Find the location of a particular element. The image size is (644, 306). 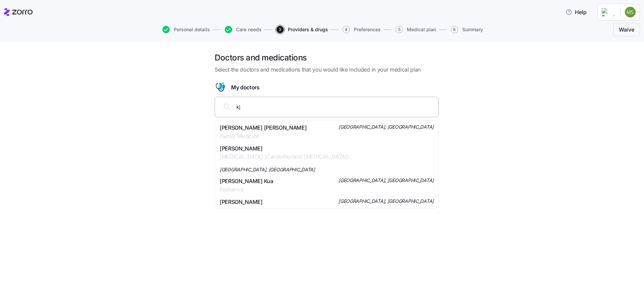

span: 5 is located at coordinates (399, 29).